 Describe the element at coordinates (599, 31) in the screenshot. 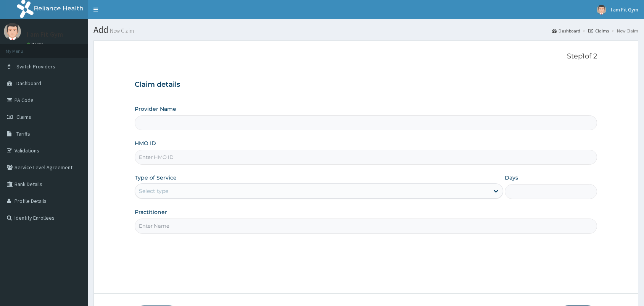

I see `a: Claims` at that location.